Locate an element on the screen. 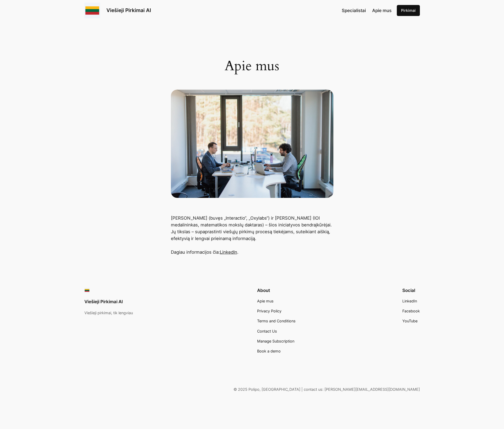  h2: About is located at coordinates (276, 290).